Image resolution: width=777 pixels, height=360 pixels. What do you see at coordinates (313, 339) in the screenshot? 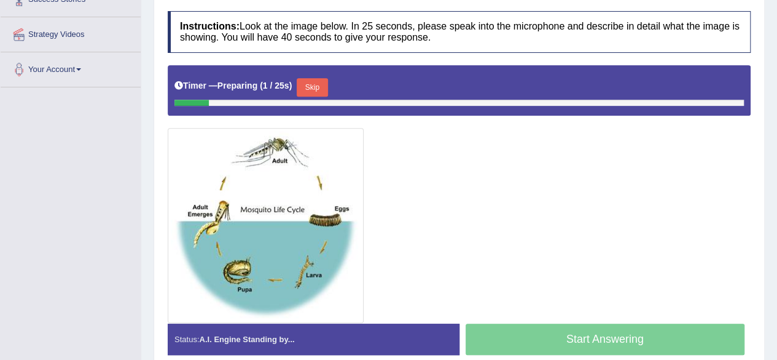
I see `div: Status:` at bounding box center [313, 339].